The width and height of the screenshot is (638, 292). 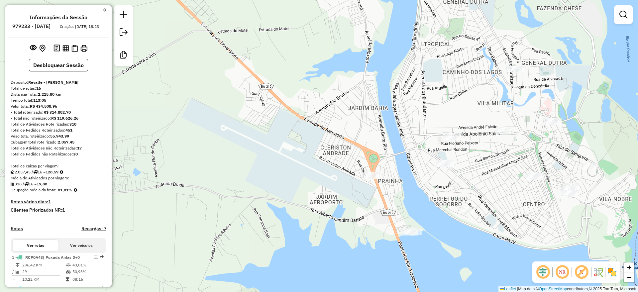 I want to click on a: Criar modelo, so click(x=124, y=56).